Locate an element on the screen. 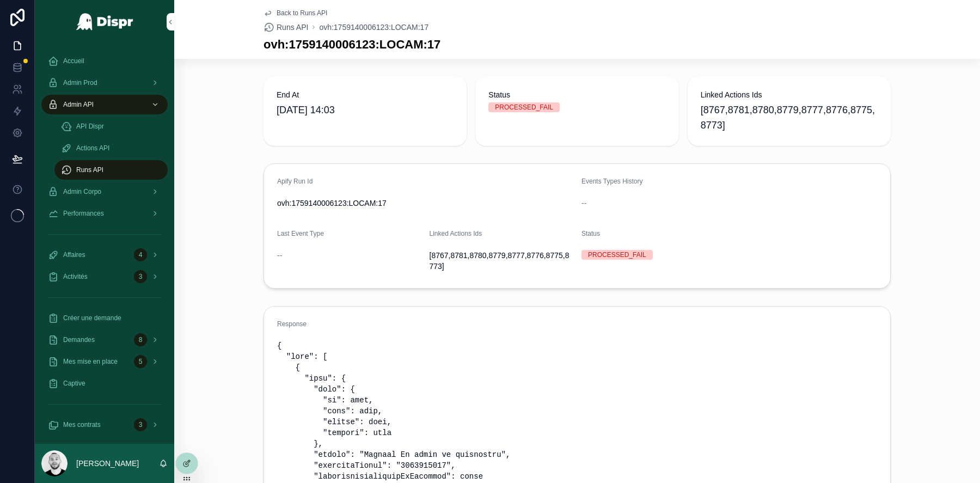 This screenshot has width=980, height=483. span: Demandes is located at coordinates (79, 339).